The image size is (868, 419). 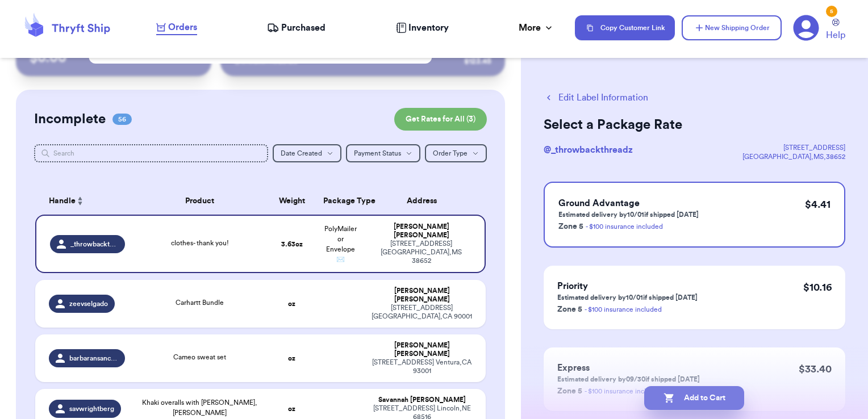 I want to click on strong: 3.63 oz, so click(x=292, y=244).